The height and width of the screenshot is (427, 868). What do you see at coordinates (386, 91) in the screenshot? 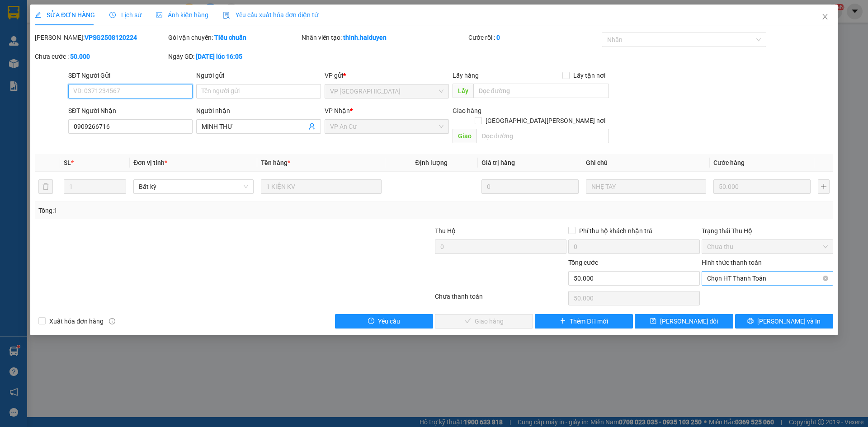
I see `span: VP Sài Gòn` at bounding box center [386, 91].